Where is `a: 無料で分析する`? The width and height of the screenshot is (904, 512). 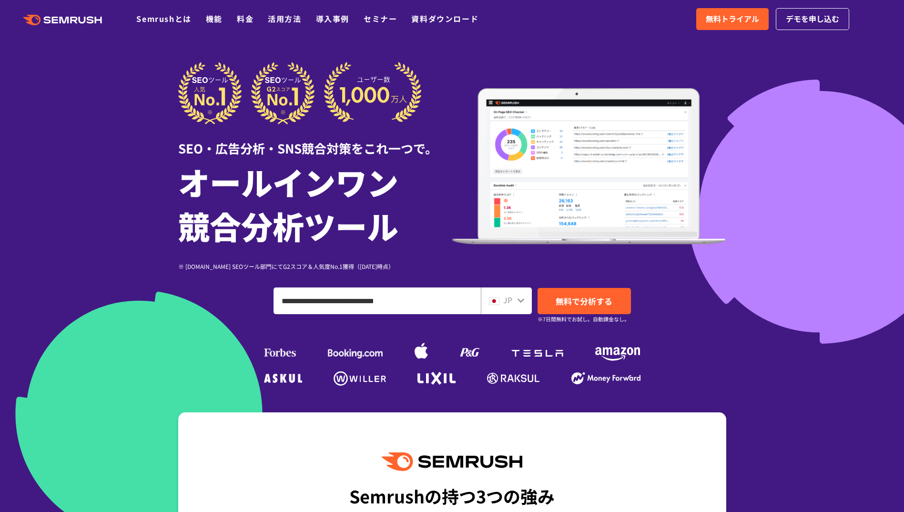 a: 無料で分析する is located at coordinates (584, 301).